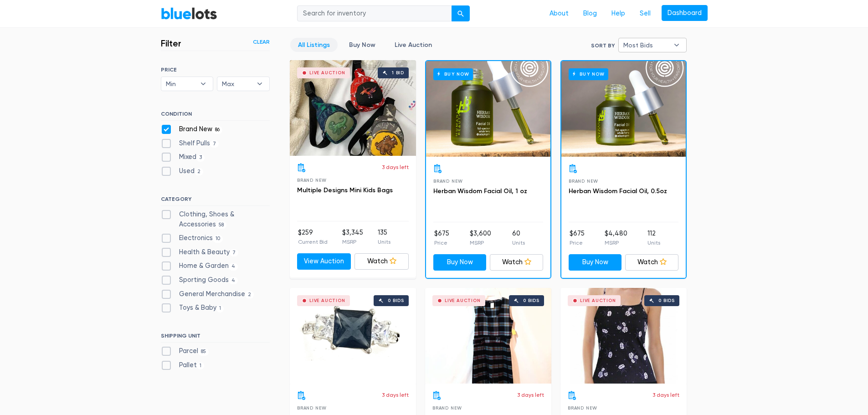 This screenshot has width=868, height=415. What do you see at coordinates (237, 84) in the screenshot?
I see `span: Max` at bounding box center [237, 84].